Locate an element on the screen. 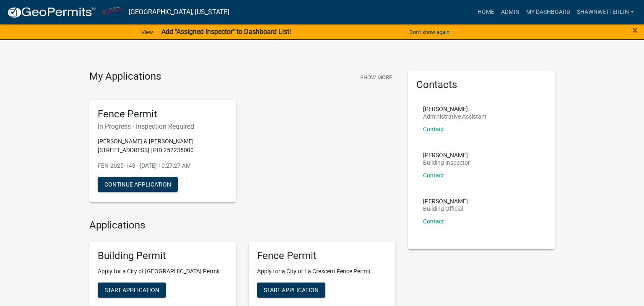 The width and height of the screenshot is (644, 306). img: City of La Crescent, Minnesota is located at coordinates (112, 12).